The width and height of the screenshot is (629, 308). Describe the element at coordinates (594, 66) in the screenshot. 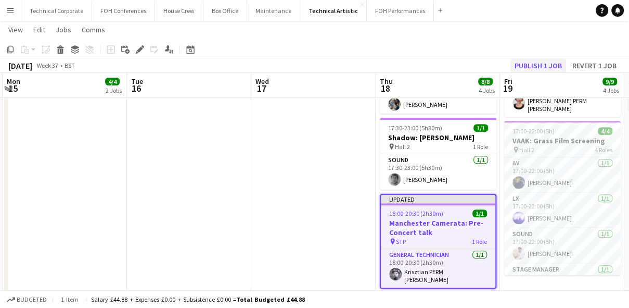

I see `button: Revert 1 job` at that location.